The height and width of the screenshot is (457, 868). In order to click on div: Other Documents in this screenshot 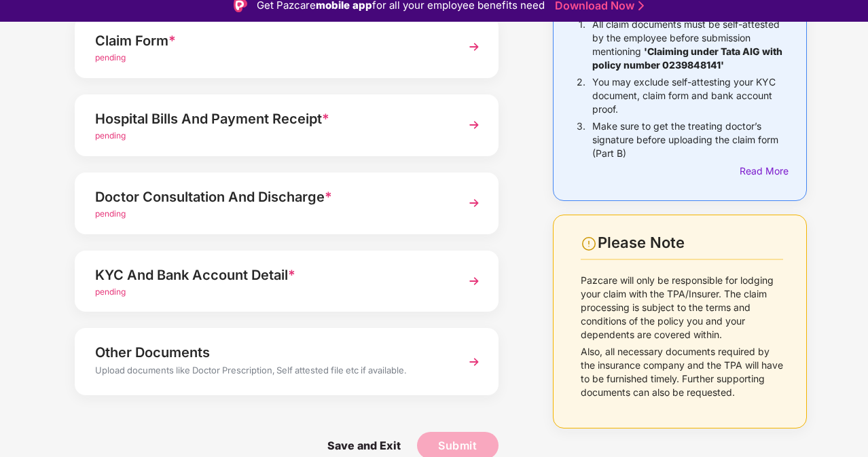, I will do `click(270, 353)`.